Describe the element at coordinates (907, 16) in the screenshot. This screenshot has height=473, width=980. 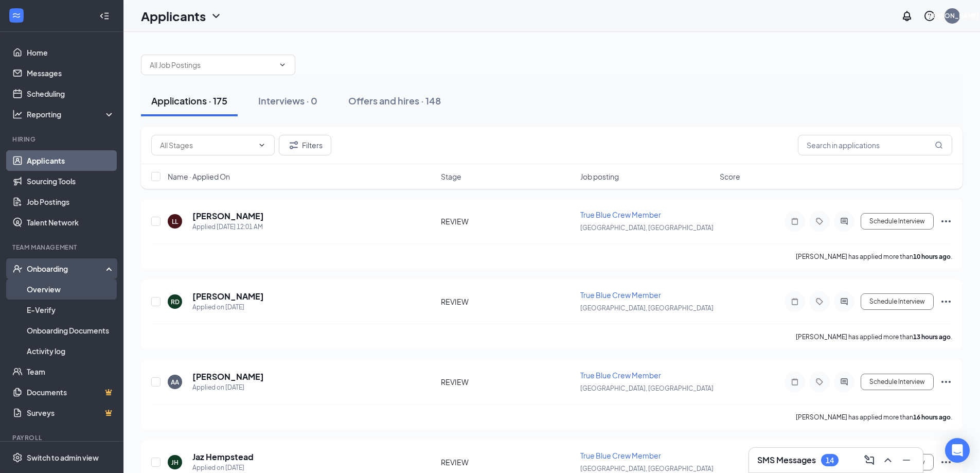
I see `svg: Notifications` at that location.